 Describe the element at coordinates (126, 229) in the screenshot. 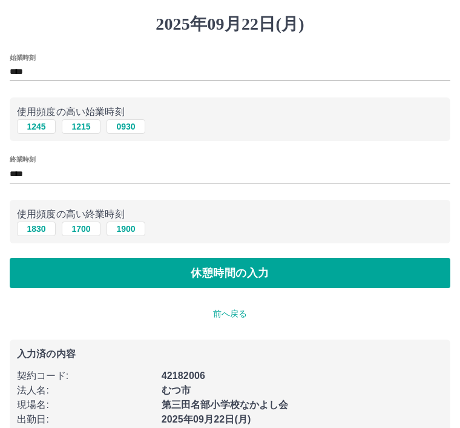

I see `button: 1900` at that location.